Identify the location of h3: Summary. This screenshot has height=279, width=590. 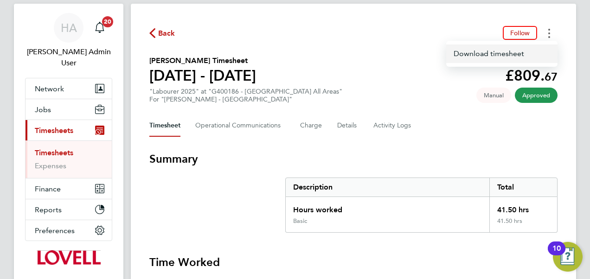
(353, 159).